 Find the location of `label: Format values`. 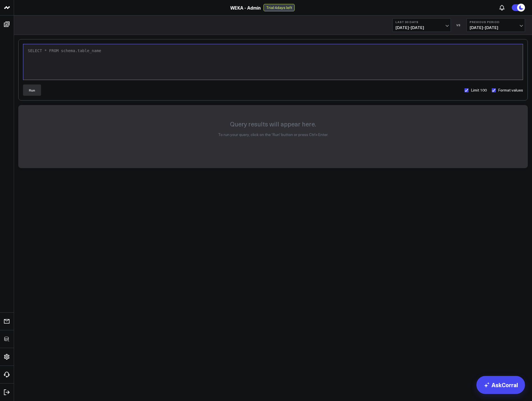

label: Format values is located at coordinates (508, 90).